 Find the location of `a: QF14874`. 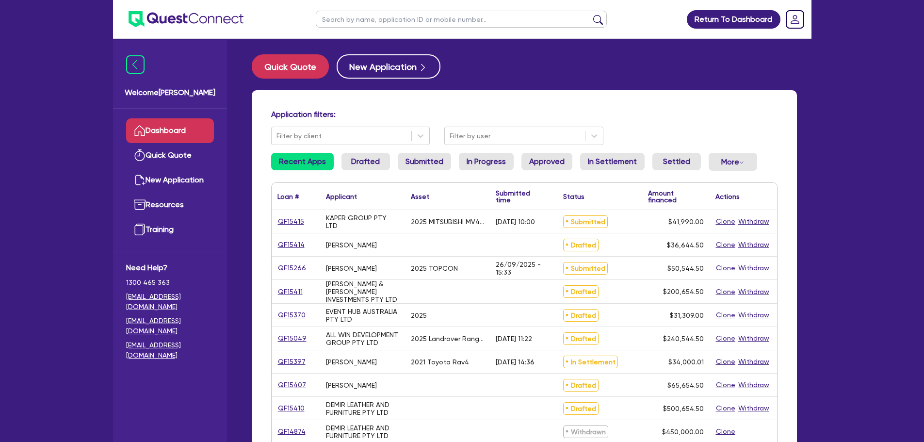

a: QF14874 is located at coordinates (291, 431).